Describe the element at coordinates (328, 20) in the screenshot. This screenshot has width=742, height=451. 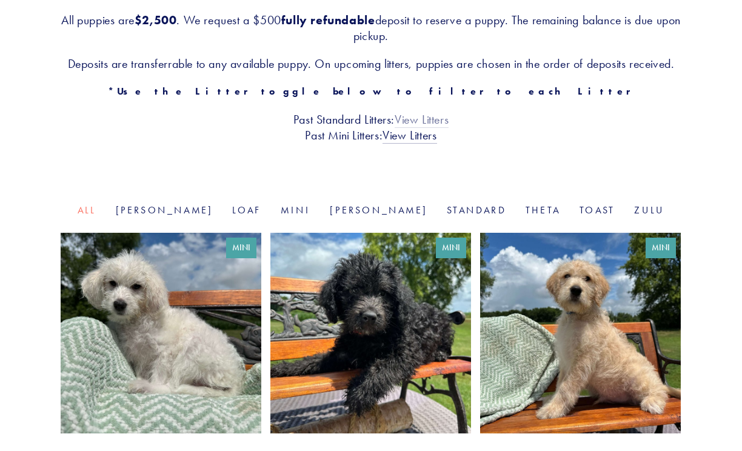
I see `strong: fully refundable` at that location.